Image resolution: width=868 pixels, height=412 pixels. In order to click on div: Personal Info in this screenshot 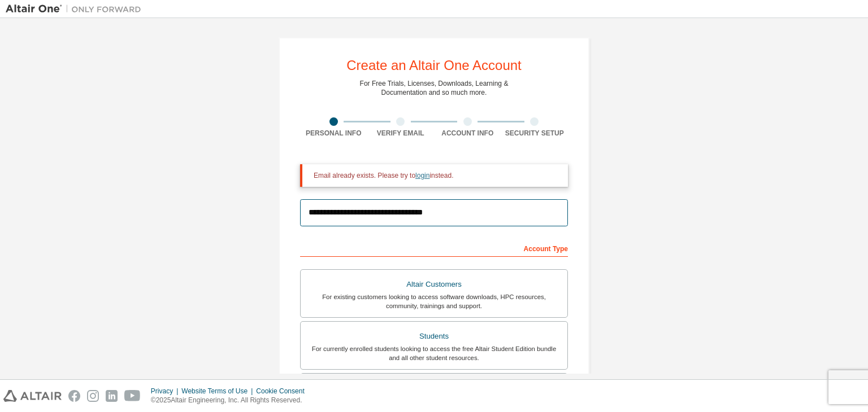, I will do `click(334, 133)`.